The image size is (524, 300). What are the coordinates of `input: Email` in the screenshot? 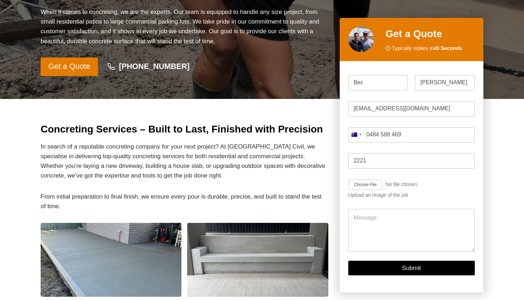 It's located at (412, 108).